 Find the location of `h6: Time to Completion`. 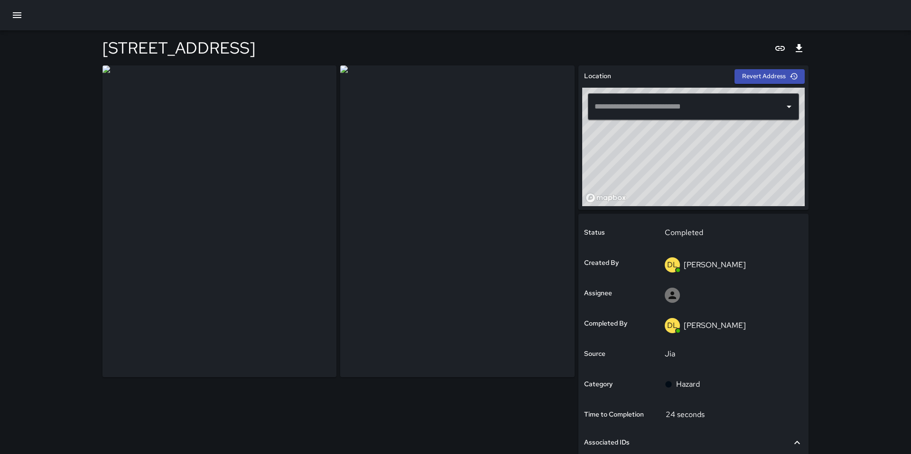

h6: Time to Completion is located at coordinates (614, 415).